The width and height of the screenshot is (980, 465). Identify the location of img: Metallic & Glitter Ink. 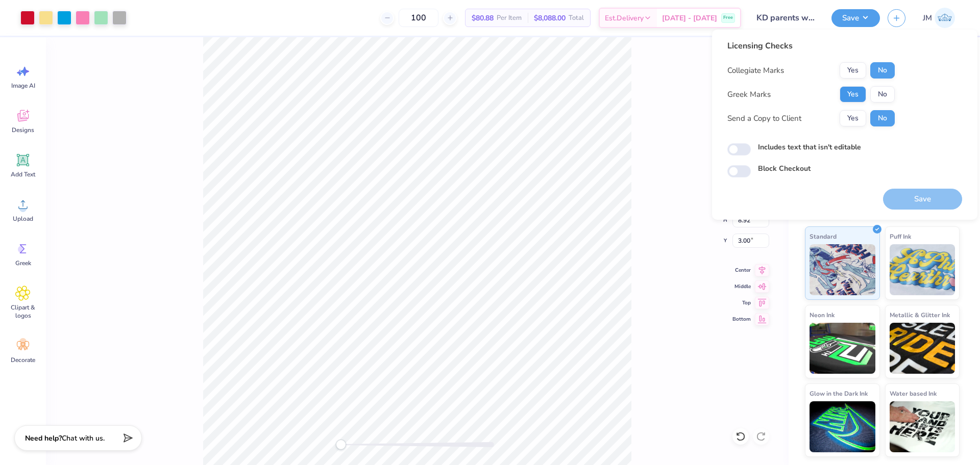
(922, 348).